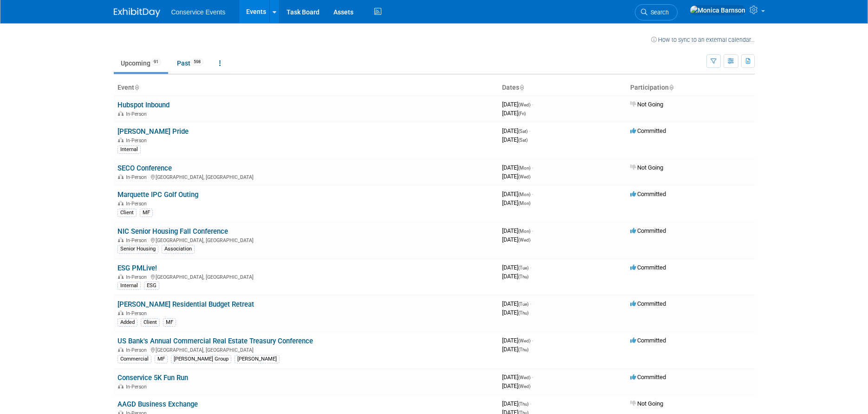  What do you see at coordinates (691, 88) in the screenshot?
I see `th: Participation` at bounding box center [691, 88].